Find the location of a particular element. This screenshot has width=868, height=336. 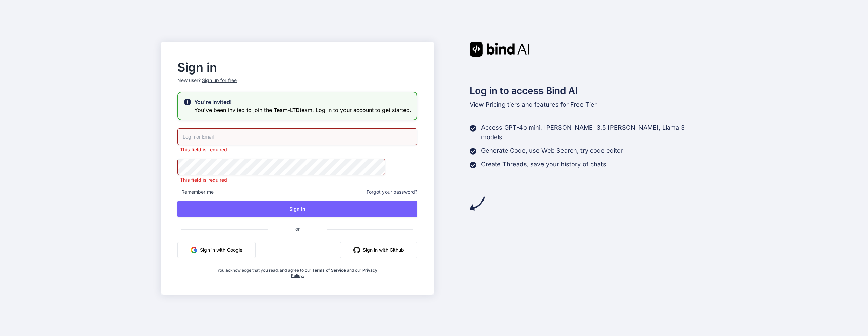

h2: You're invited! is located at coordinates (303, 102).